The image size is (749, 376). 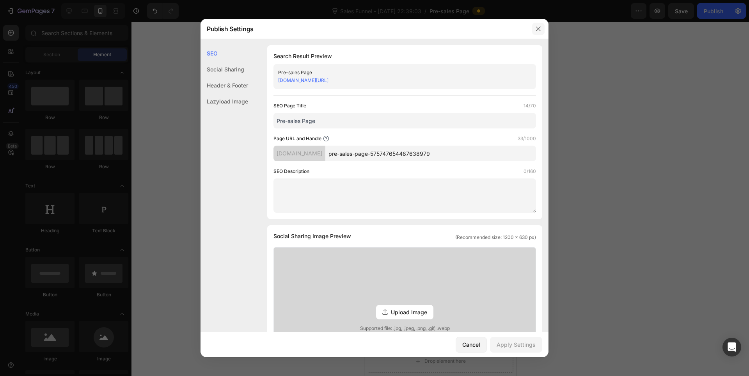 I want to click on h1: Search Result Preview, so click(x=405, y=56).